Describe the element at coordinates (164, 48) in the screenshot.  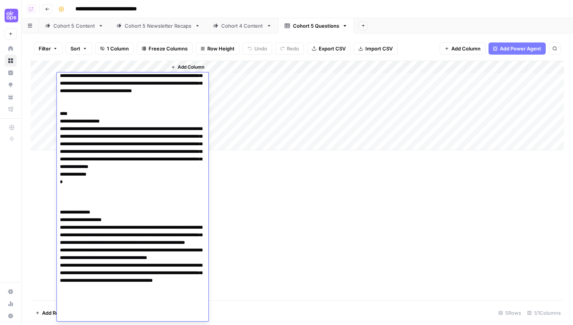
I see `button: Freeze Columns` at that location.